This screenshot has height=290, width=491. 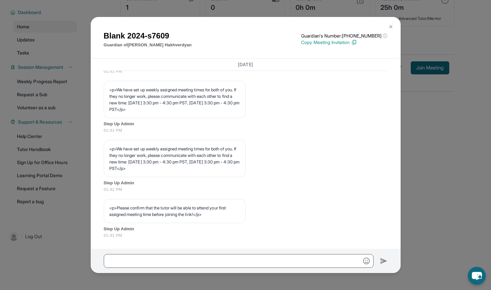 I want to click on h1: Blank 2024-s7609, so click(x=148, y=36).